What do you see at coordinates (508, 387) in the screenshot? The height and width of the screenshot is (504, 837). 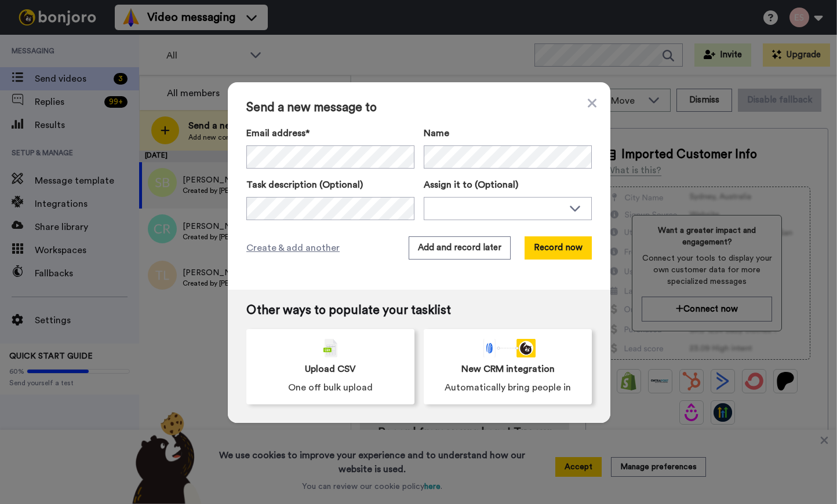 I see `span: Automatically bring people in` at bounding box center [508, 387].